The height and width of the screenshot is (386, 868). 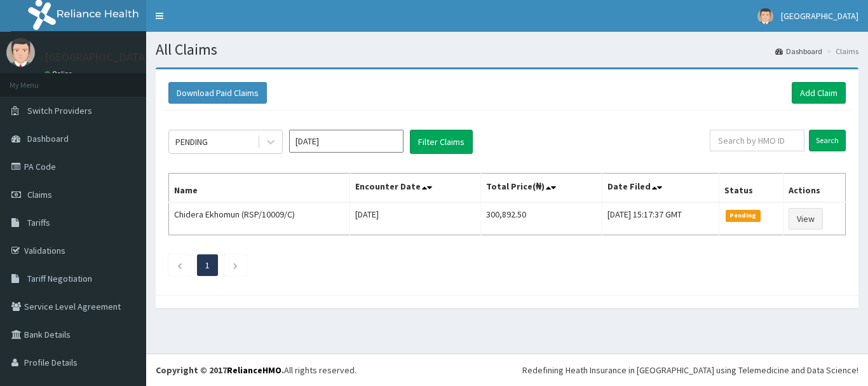 I want to click on span: Switch Providers, so click(x=60, y=111).